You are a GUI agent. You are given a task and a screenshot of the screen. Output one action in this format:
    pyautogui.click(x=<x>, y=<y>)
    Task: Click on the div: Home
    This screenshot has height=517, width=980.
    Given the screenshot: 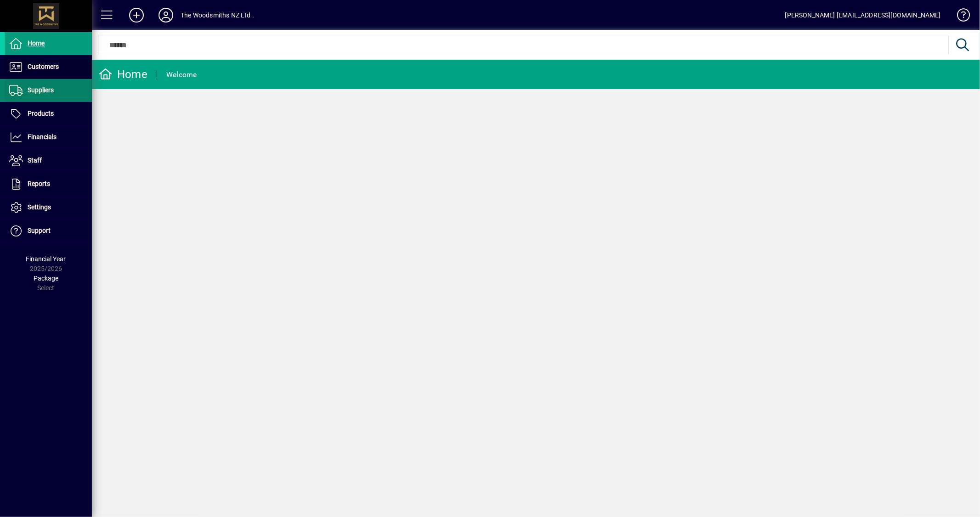 What is the action you would take?
    pyautogui.click(x=123, y=74)
    